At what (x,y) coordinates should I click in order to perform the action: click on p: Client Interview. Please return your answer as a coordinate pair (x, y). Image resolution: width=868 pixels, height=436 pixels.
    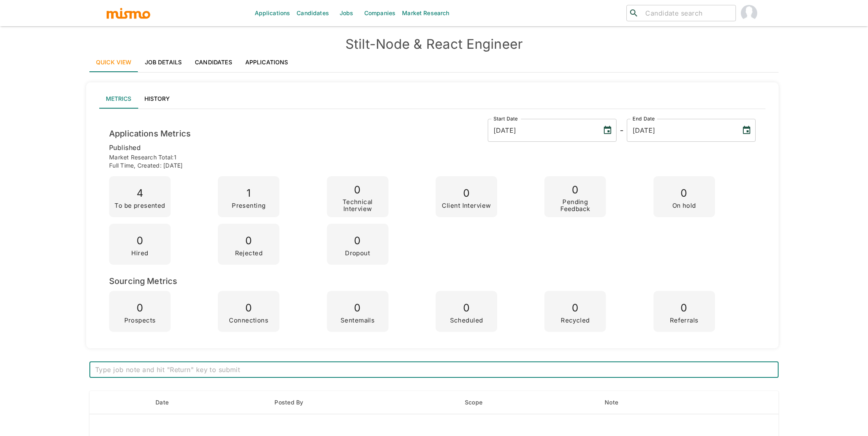
    Looking at the image, I should click on (466, 206).